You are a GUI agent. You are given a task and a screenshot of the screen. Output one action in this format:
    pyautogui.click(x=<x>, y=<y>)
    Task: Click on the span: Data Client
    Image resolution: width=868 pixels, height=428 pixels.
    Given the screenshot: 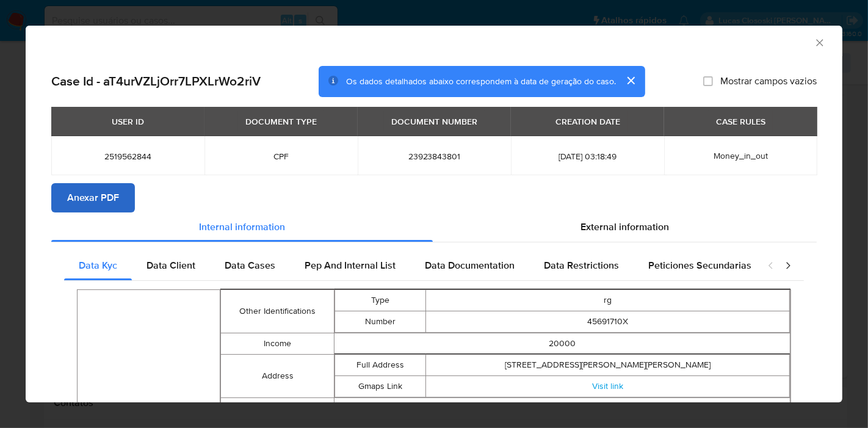 What is the action you would take?
    pyautogui.click(x=171, y=265)
    